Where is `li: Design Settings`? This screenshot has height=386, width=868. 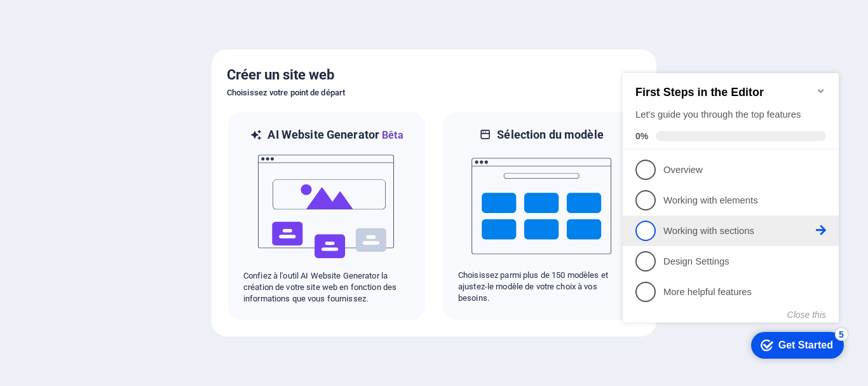 li: Design Settings is located at coordinates (113, 207).